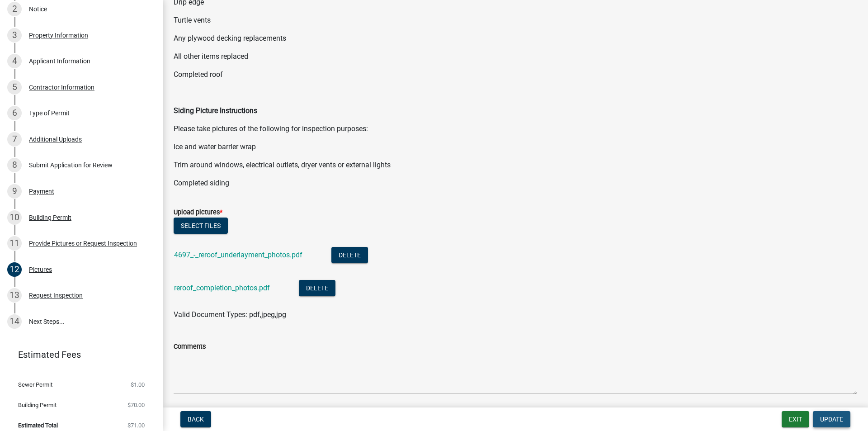  Describe the element at coordinates (15, 139) in the screenshot. I see `div: 7` at that location.